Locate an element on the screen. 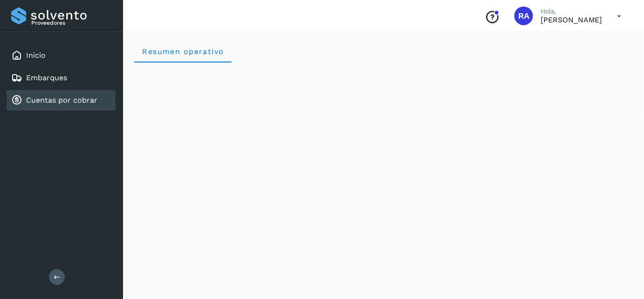 The image size is (644, 299). span: Resumen operativo is located at coordinates (183, 51).